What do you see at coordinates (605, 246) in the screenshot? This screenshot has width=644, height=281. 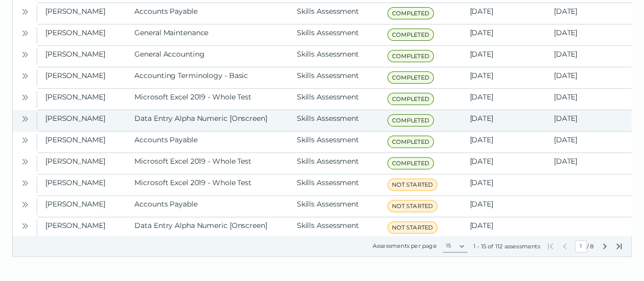 I see `button: Next Page` at bounding box center [605, 246].